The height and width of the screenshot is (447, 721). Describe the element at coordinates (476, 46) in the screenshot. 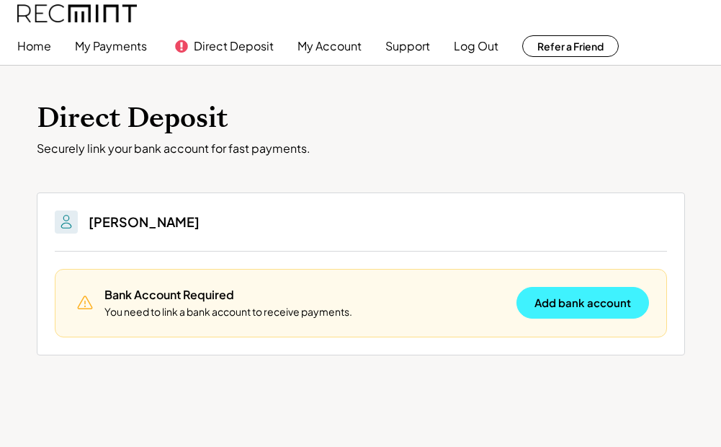

I see `button: Log Out` at that location.